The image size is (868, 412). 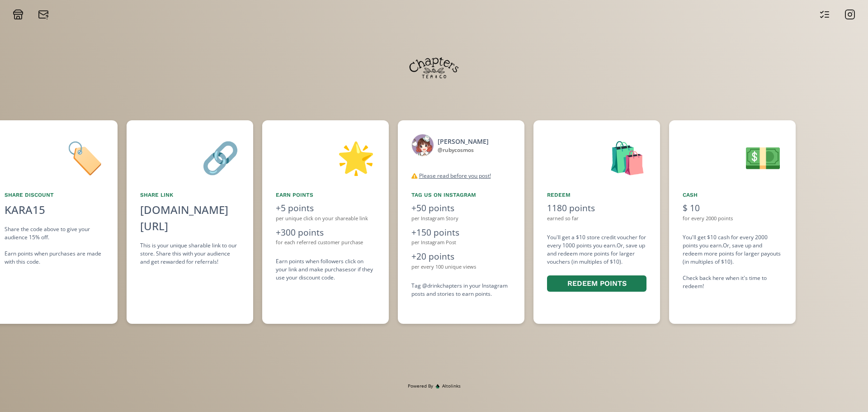 I want to click on span: Powered By, so click(x=420, y=386).